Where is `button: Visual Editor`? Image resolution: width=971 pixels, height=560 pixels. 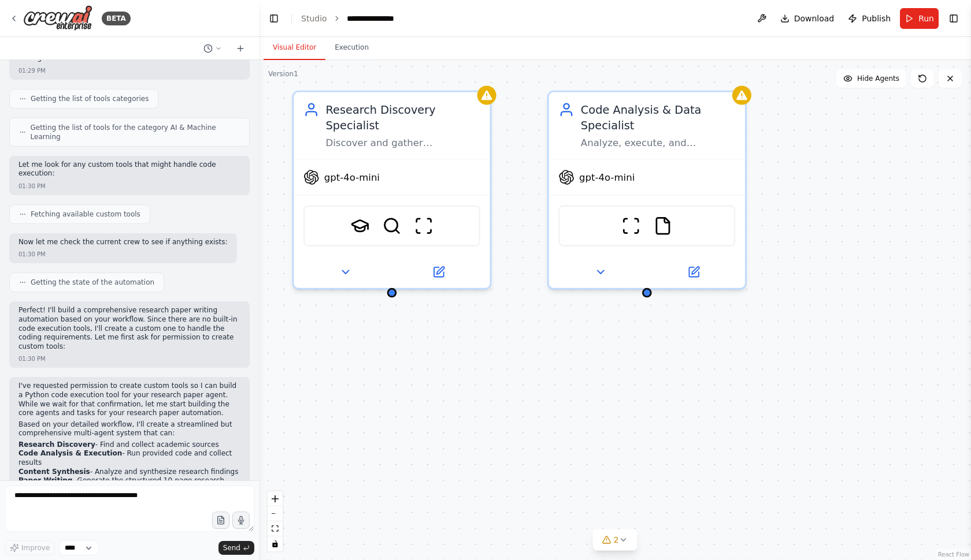 button: Visual Editor is located at coordinates (294, 48).